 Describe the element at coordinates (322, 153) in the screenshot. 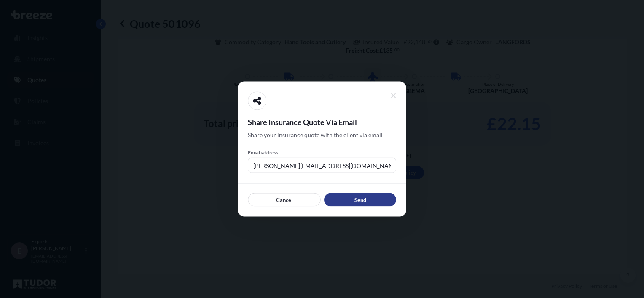

I see `span: Email address` at that location.